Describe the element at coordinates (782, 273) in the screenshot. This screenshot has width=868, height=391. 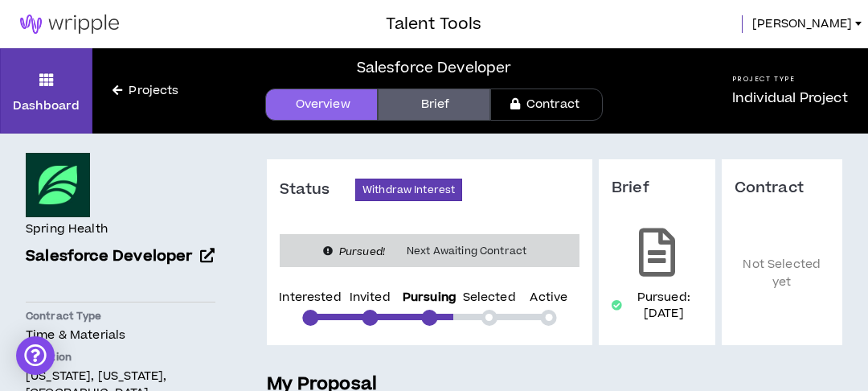
I see `p: Not Selected yet` at that location.